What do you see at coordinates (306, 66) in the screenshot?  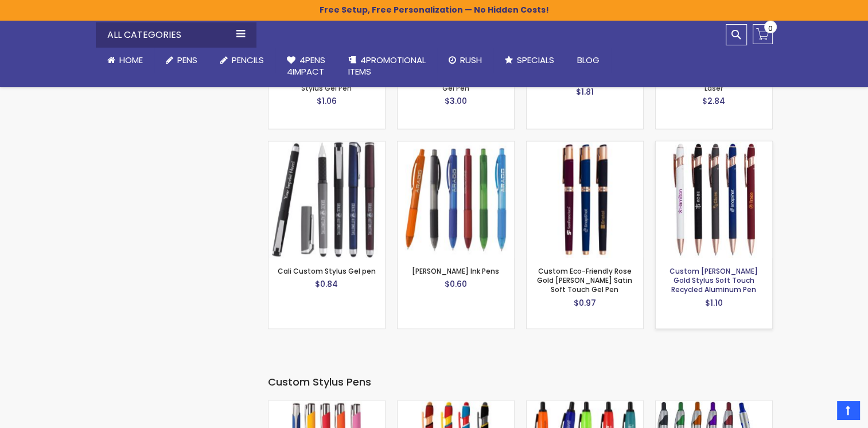 I see `a: 4Pens4impact` at bounding box center [306, 66].